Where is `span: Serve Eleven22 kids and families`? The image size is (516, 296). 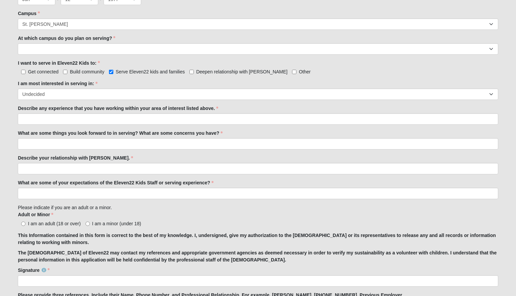
span: Serve Eleven22 kids and families is located at coordinates (150, 72).